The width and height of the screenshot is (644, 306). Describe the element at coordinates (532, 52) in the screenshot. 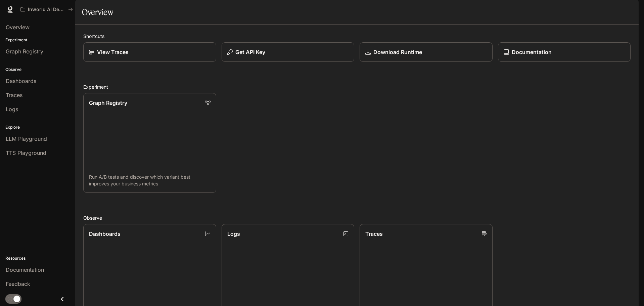

I see `p: Documentation` at that location.